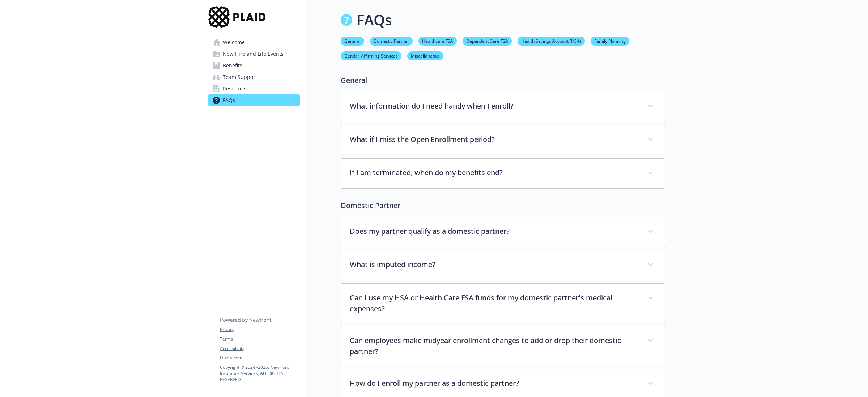 The image size is (868, 397). I want to click on a: Accessibility, so click(260, 348).